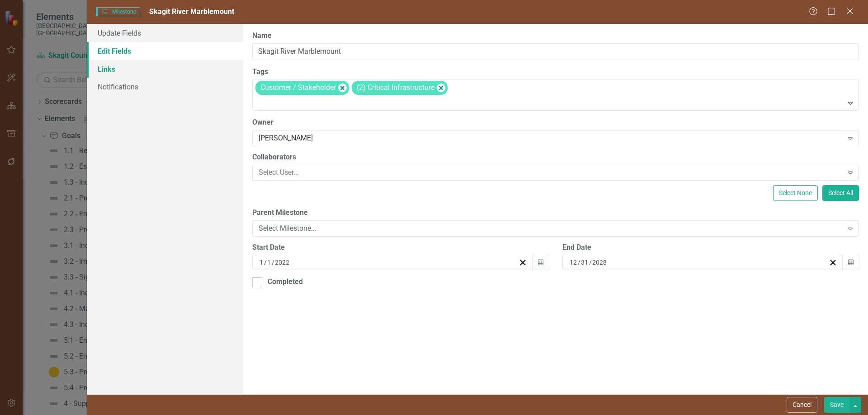 The height and width of the screenshot is (415, 868). What do you see at coordinates (556, 51) in the screenshot?
I see `input: Milestone Name` at bounding box center [556, 51].